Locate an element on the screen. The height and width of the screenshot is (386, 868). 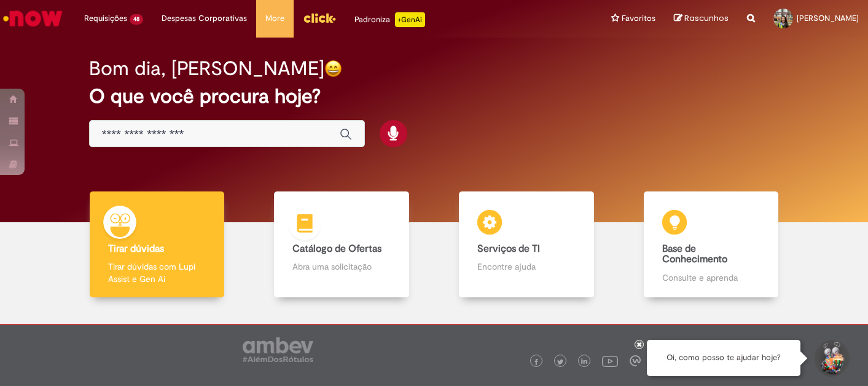
img: logo_footer_twitter.png is located at coordinates (560, 362).